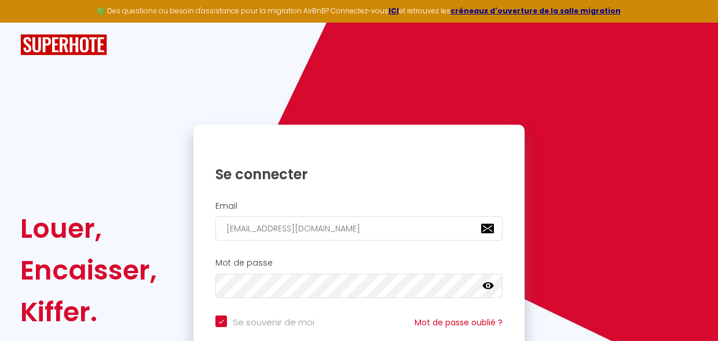 The image size is (718, 341). What do you see at coordinates (89, 270) in the screenshot?
I see `div: Encaisser,` at bounding box center [89, 270].